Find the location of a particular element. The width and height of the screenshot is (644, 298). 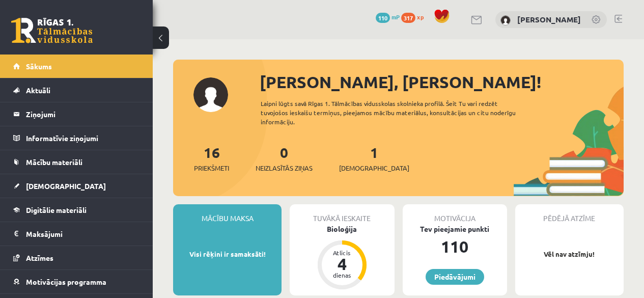

div: Tuvākā ieskaite is located at coordinates (342, 214).